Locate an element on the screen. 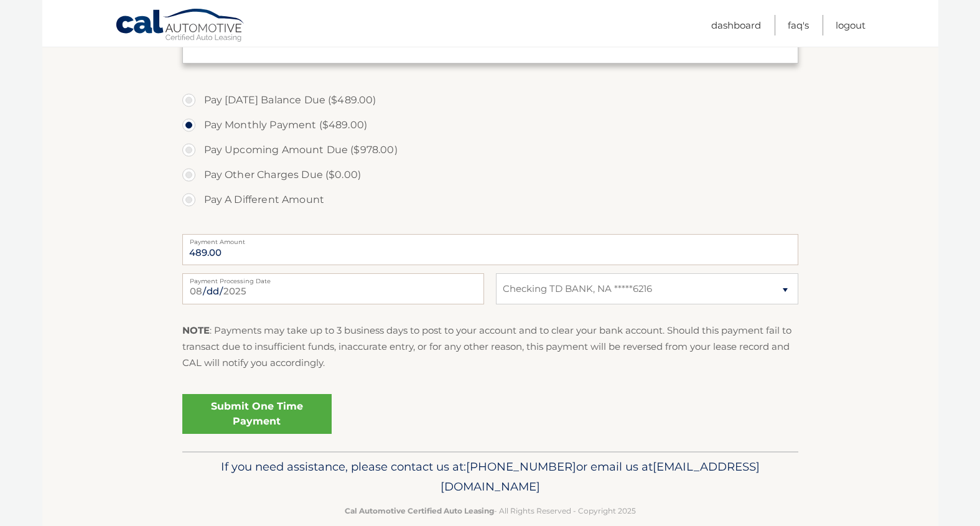  label: Pay Monthly Payment ($489.00) is located at coordinates (490, 125).